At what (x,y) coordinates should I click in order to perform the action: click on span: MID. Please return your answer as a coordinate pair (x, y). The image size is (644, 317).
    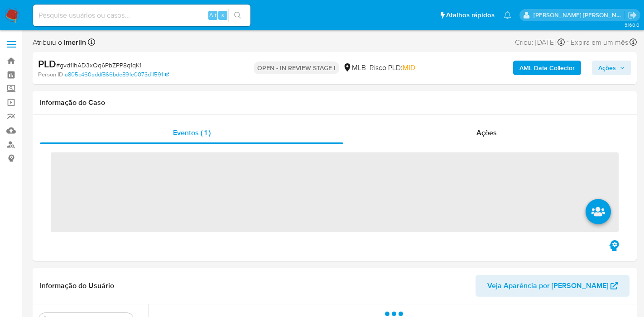
    Looking at the image, I should click on (409, 67).